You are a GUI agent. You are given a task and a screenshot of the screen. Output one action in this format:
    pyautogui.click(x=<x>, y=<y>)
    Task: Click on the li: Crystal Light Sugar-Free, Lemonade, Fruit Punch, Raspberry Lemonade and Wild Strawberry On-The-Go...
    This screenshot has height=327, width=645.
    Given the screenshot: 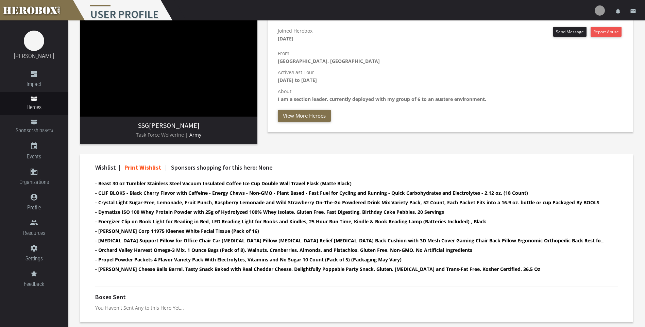 What is the action you would take?
    pyautogui.click(x=350, y=202)
    